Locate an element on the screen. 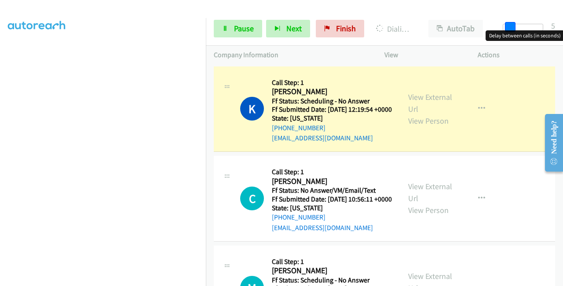 This screenshot has width=563, height=286. a: Finish is located at coordinates (340, 29).